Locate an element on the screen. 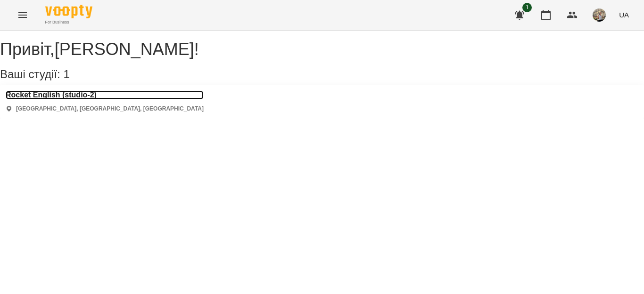 This screenshot has width=644, height=294. a: Rocket English (studio-2) is located at coordinates (104, 95).